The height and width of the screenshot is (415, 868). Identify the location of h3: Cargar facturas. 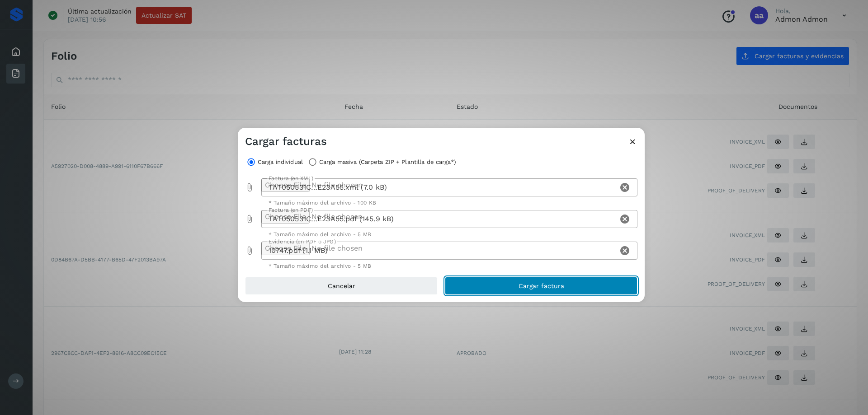
(286, 141).